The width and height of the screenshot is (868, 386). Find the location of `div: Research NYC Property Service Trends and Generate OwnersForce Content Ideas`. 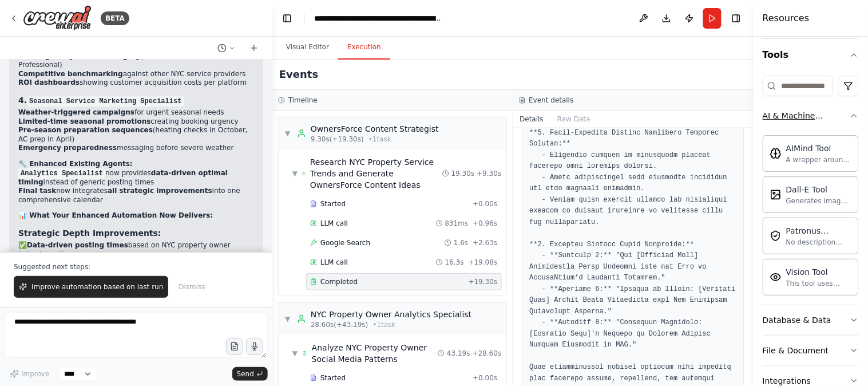

div: Research NYC Property Service Trends and Generate OwnersForce Content Ideas is located at coordinates (376, 174).